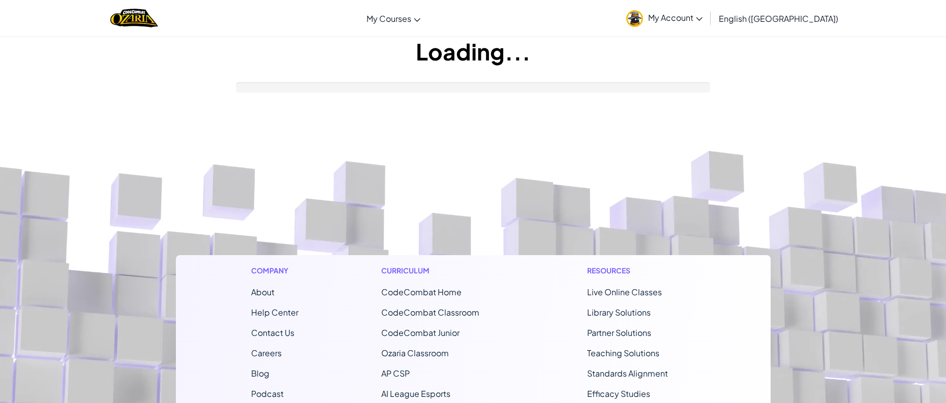 The width and height of the screenshot is (946, 403). I want to click on a: CodeCombat Classroom, so click(430, 312).